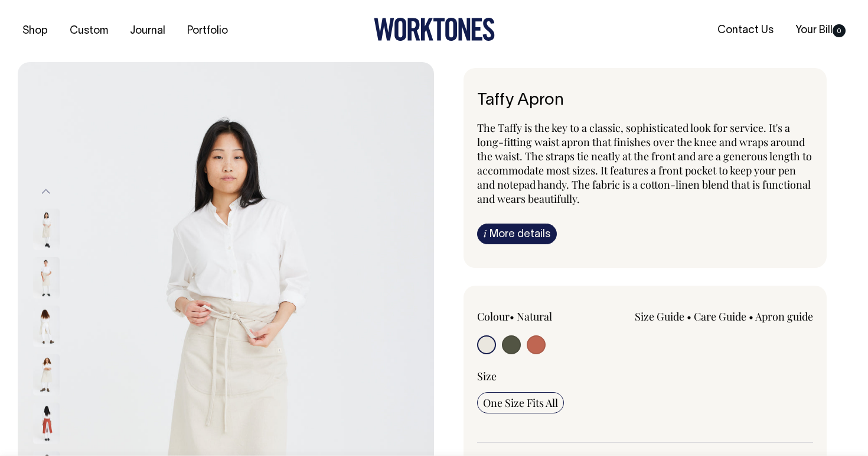 The image size is (868, 456). I want to click on input: One Size Fits All, so click(520, 403).